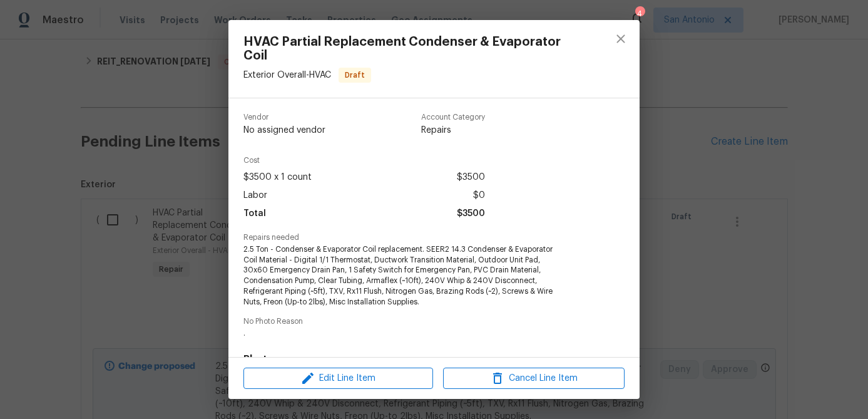  What do you see at coordinates (479, 195) in the screenshot?
I see `span: $0` at bounding box center [479, 195].